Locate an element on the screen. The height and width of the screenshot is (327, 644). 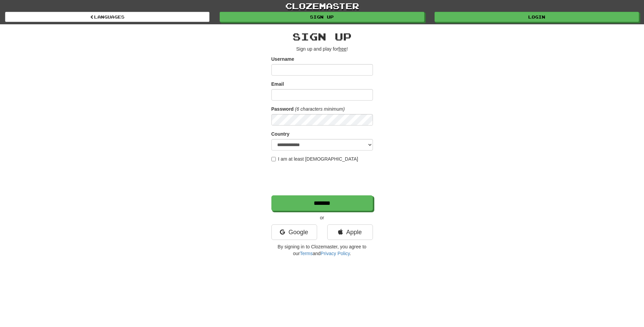
a: Terms is located at coordinates (306, 253).